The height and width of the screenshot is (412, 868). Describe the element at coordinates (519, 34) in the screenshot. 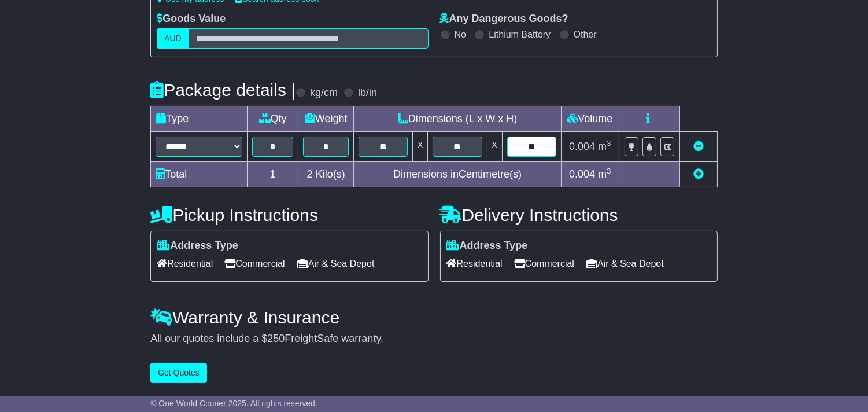

I see `label: Lithium Battery` at that location.